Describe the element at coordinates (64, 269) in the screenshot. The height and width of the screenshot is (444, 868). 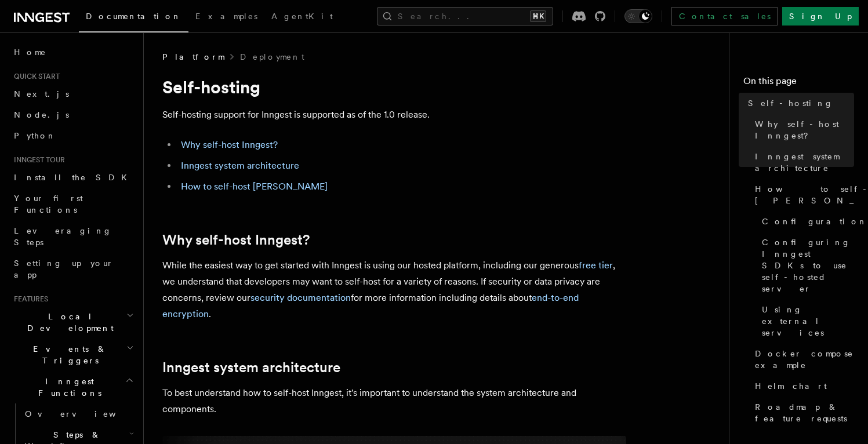
I see `span: Setting up your app` at that location.